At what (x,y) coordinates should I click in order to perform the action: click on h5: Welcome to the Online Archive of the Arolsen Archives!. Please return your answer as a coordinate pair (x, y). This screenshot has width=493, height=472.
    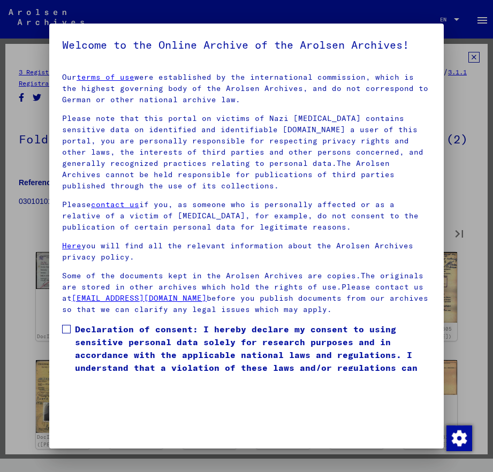
    Looking at the image, I should click on (246, 45).